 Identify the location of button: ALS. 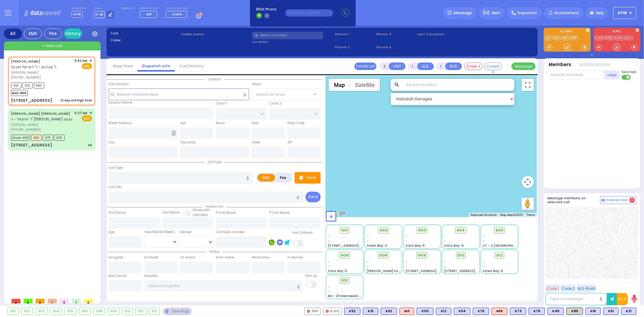
(425, 66).